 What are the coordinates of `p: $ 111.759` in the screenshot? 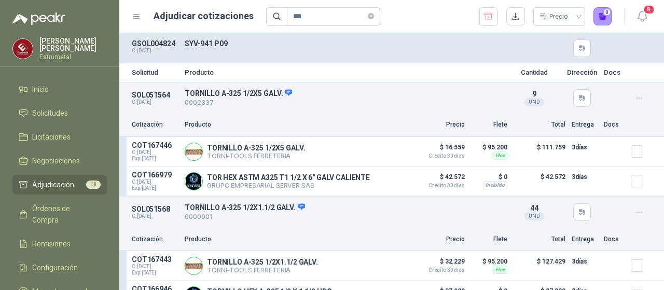 It's located at (539, 151).